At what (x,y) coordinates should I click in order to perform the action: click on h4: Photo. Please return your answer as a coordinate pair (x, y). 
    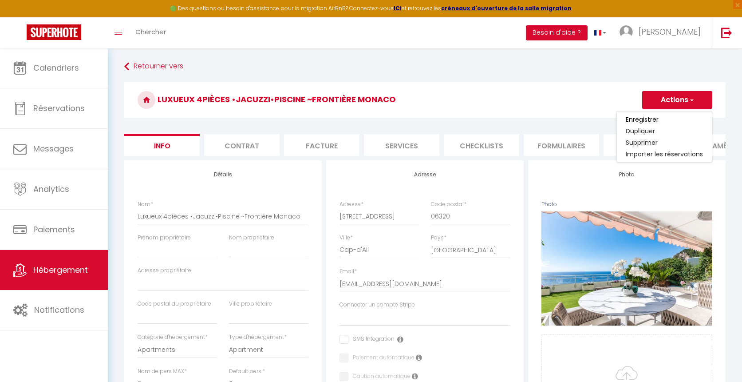
    Looking at the image, I should click on (627, 174).